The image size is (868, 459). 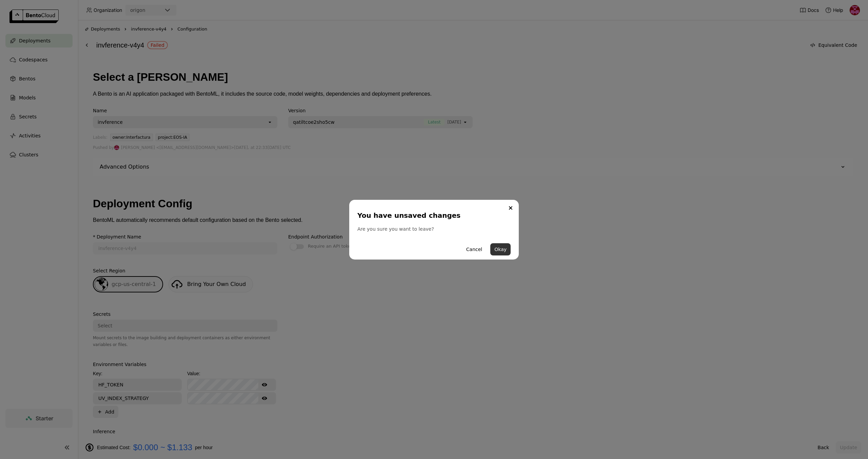 What do you see at coordinates (433, 215) in the screenshot?
I see `div: You have unsaved changes` at bounding box center [433, 215].